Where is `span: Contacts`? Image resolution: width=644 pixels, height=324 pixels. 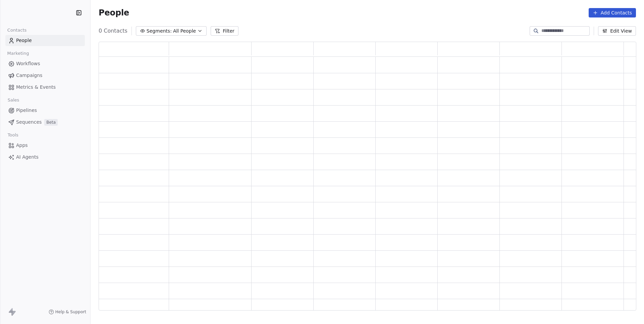 span: Contacts is located at coordinates (17, 30).